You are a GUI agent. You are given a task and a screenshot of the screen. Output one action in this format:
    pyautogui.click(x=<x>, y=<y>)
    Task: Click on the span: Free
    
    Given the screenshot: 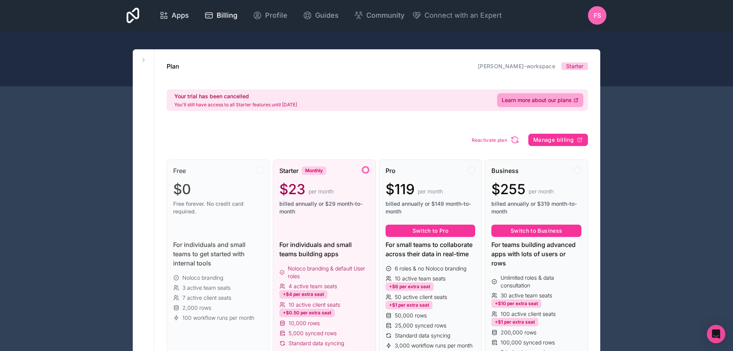 What is the action you would take?
    pyautogui.click(x=179, y=171)
    